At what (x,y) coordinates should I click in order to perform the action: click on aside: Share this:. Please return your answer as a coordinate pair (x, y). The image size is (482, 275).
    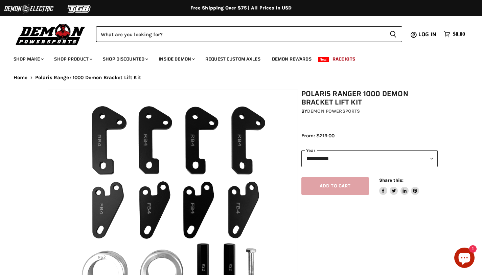
    Looking at the image, I should click on (399, 186).